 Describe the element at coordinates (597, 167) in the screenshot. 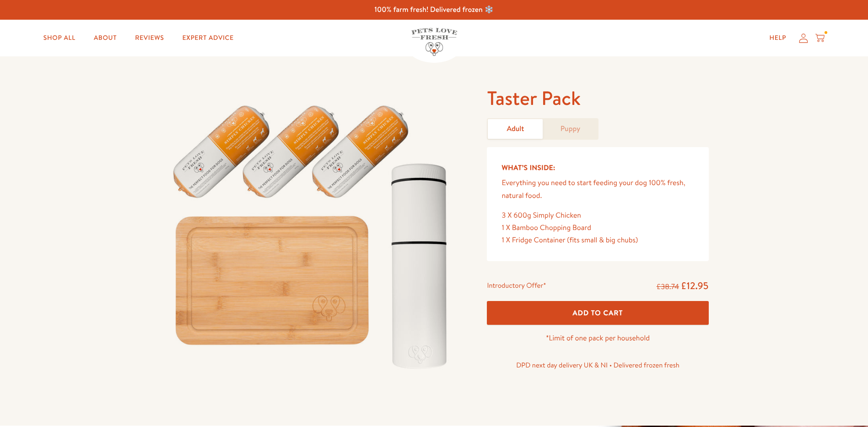

I see `h5: What’s Inside:` at that location.